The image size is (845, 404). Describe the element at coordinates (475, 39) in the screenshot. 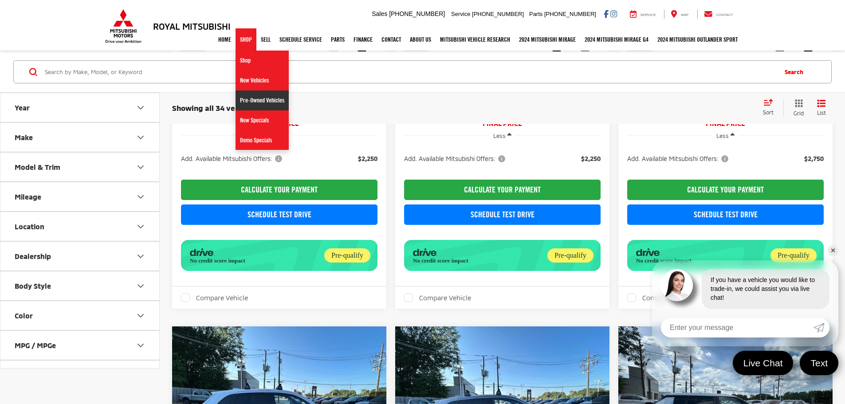

I see `a: Mitsubishi Vehicle Research` at that location.